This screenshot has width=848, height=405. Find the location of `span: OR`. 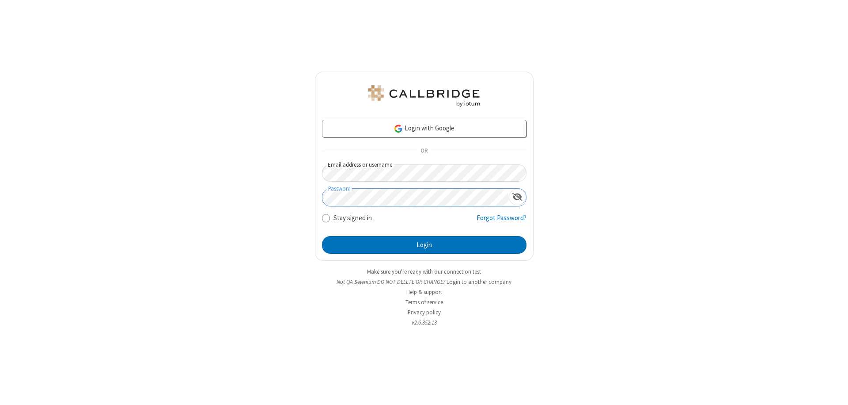

span: OR is located at coordinates (424, 151).